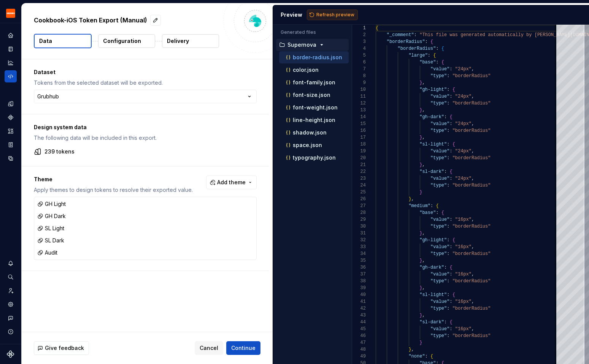 The width and height of the screenshot is (589, 364). I want to click on button: Refresh preview, so click(332, 15).